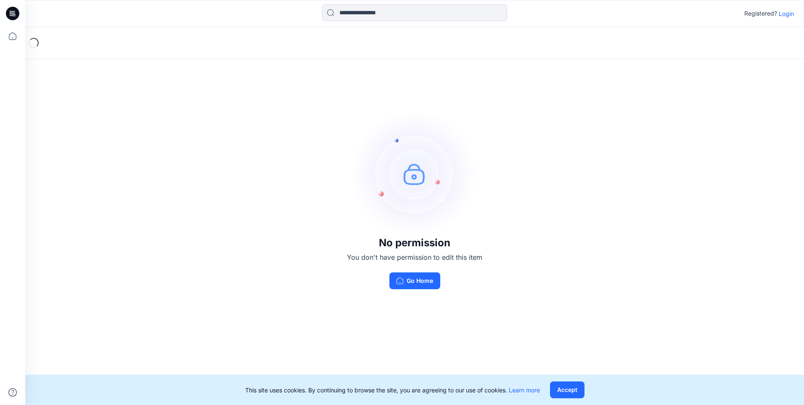 The width and height of the screenshot is (804, 405). What do you see at coordinates (415, 243) in the screenshot?
I see `h3: No permission` at bounding box center [415, 243].